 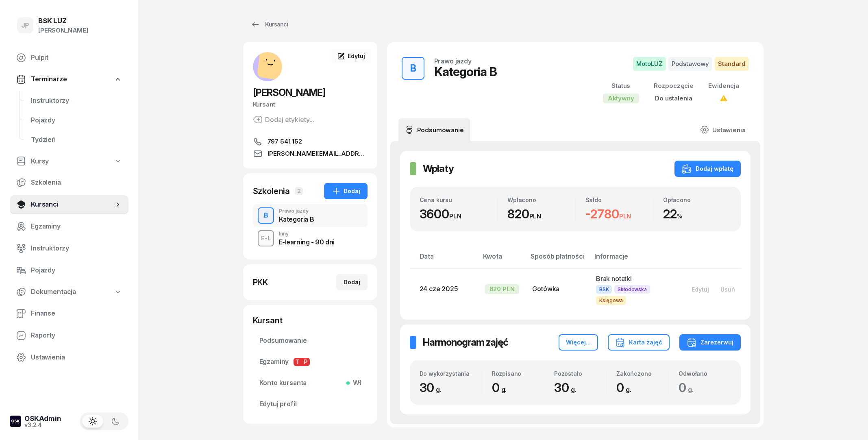 What do you see at coordinates (76, 121) in the screenshot?
I see `a: Pojazdy` at bounding box center [76, 121].